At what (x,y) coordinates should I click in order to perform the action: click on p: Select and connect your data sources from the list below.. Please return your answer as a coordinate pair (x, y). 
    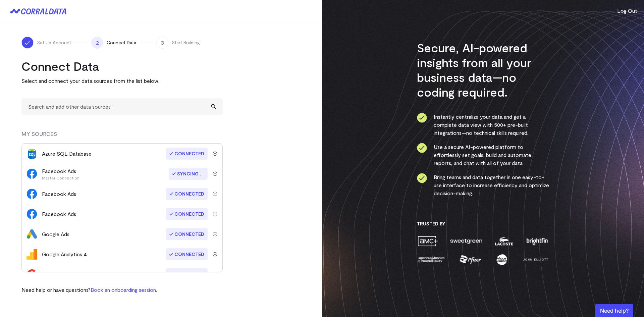
    Looking at the image, I should click on (122, 81).